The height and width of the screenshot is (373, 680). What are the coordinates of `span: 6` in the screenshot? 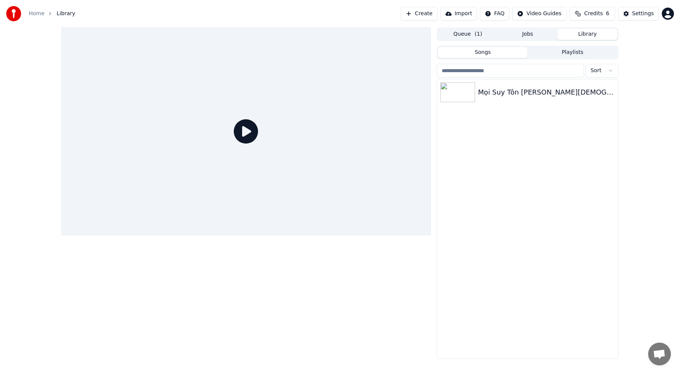 It's located at (607, 14).